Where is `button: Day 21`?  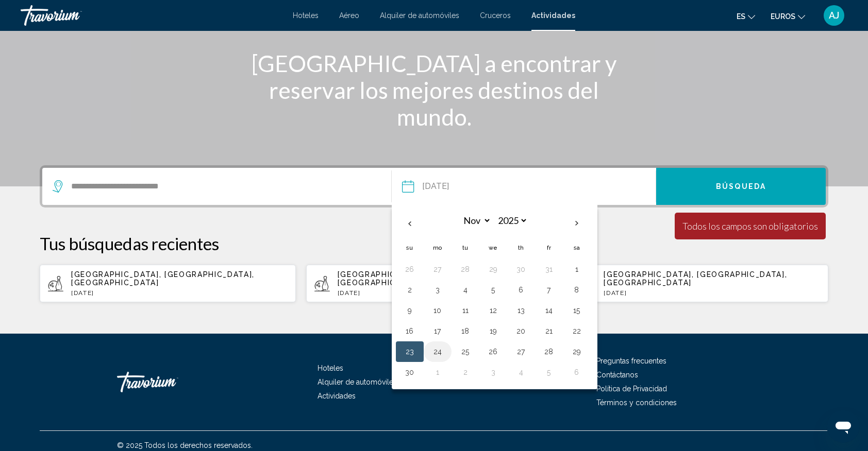
button: Day 21 is located at coordinates (549, 331).